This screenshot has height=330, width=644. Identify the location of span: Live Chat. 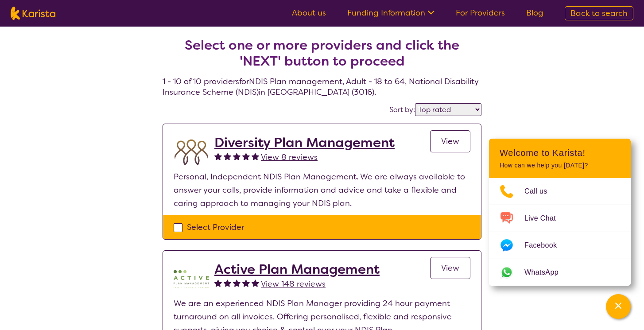
(545, 218).